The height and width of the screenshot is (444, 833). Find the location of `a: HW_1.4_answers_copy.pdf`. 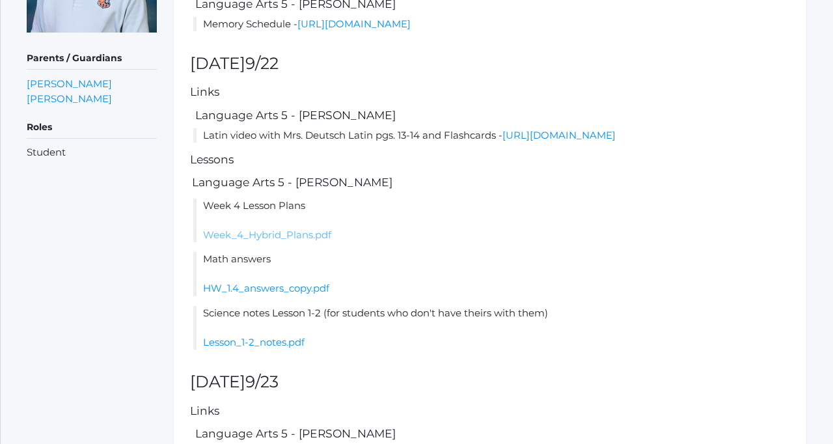

a: HW_1.4_answers_copy.pdf is located at coordinates (266, 288).